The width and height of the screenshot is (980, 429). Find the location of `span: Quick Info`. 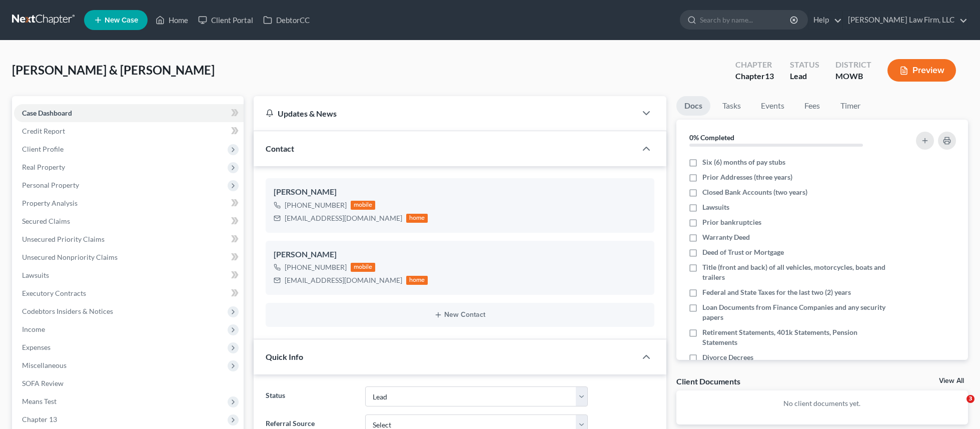

span: Quick Info is located at coordinates (284, 356).